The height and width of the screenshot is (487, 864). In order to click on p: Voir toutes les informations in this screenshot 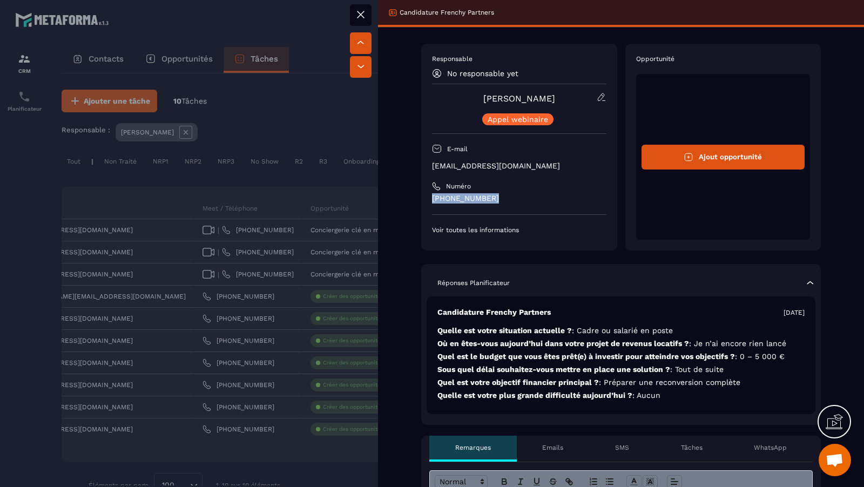, I will do `click(519, 230)`.